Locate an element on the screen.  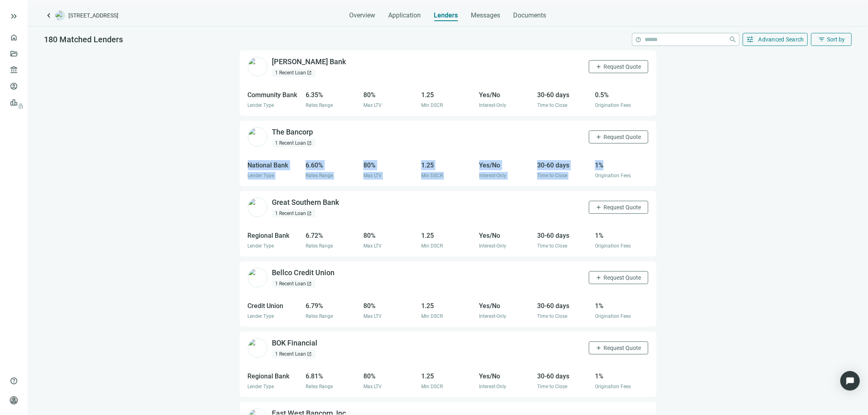
span: Messages is located at coordinates (486, 15).